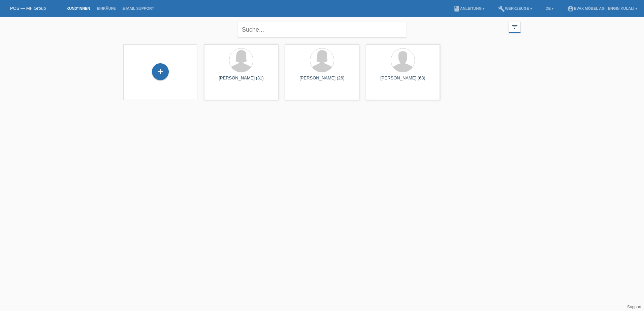 This screenshot has width=644, height=311. I want to click on i: filter_list, so click(515, 27).